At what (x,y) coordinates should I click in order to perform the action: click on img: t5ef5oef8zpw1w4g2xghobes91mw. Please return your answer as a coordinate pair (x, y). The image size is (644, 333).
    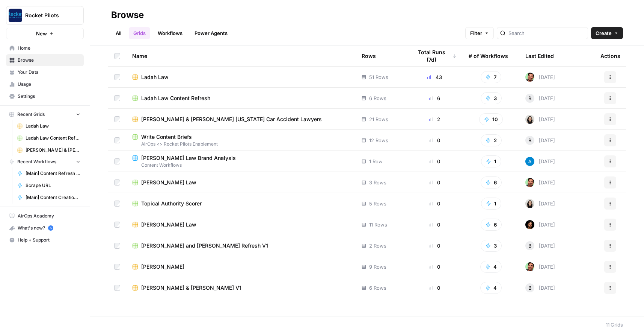
    Looking at the image, I should click on (530, 204).